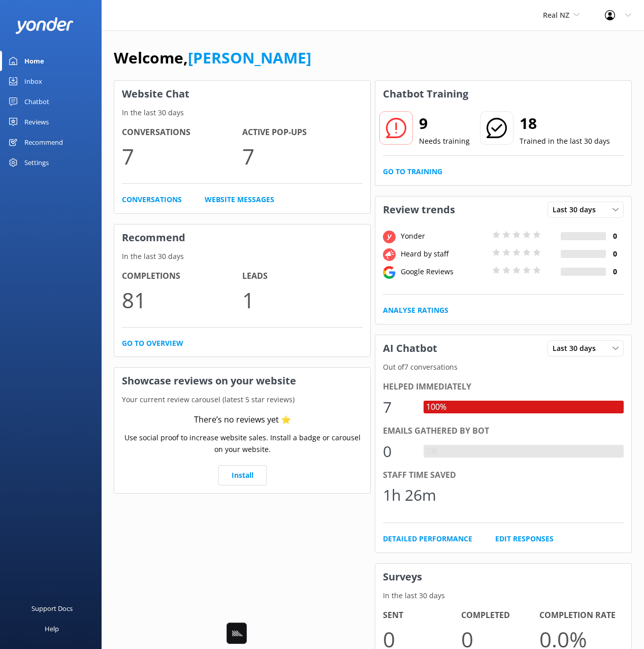 The height and width of the screenshot is (649, 644). Describe the element at coordinates (242, 420) in the screenshot. I see `div: There’s no reviews yet ⭐` at that location.